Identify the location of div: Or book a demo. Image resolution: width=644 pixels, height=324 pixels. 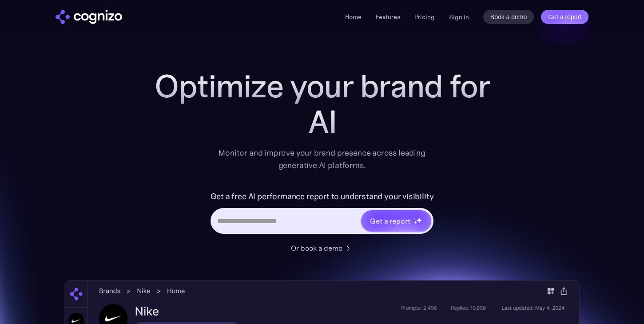
(316, 248).